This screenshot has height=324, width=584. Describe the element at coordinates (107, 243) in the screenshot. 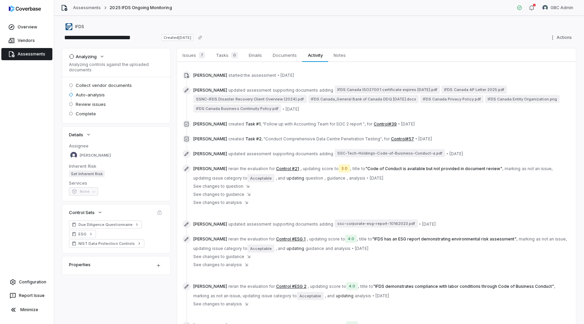

I see `span: NIST Data Protection Controls` at that location.